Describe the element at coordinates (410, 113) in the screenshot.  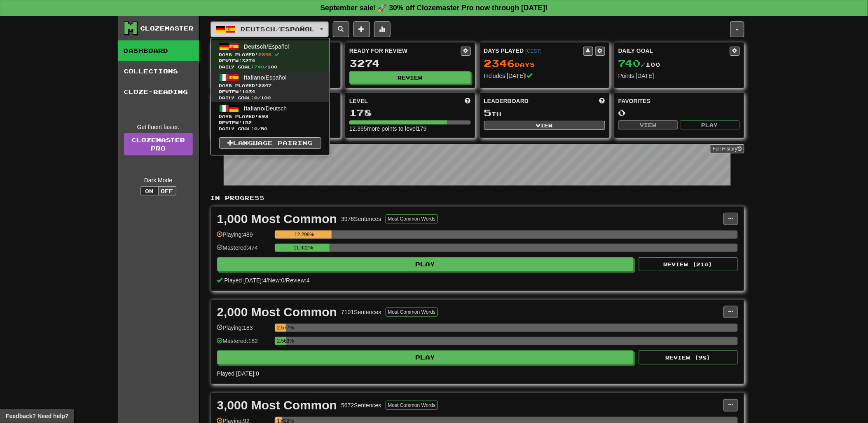
I see `div: 178` at that location.